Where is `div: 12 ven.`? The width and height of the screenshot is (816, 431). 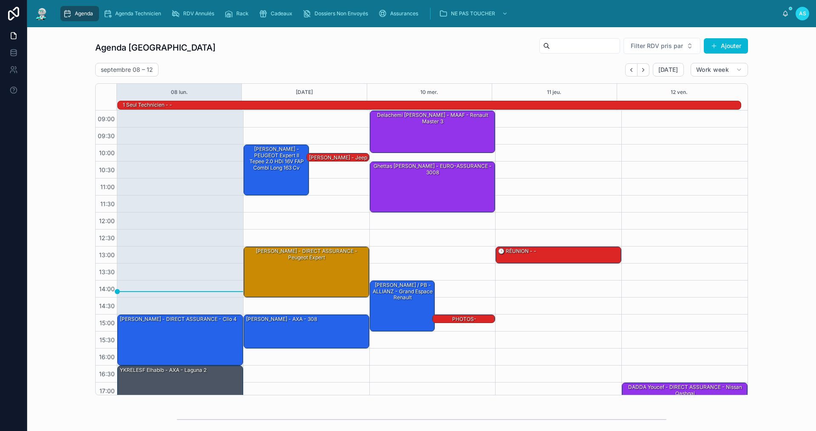
div: 12 ven. is located at coordinates (680, 92).